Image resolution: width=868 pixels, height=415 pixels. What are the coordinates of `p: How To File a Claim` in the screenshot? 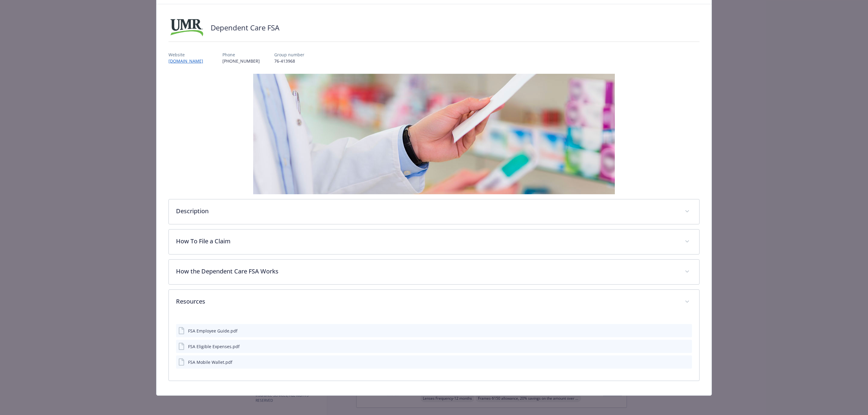 It's located at (426, 241).